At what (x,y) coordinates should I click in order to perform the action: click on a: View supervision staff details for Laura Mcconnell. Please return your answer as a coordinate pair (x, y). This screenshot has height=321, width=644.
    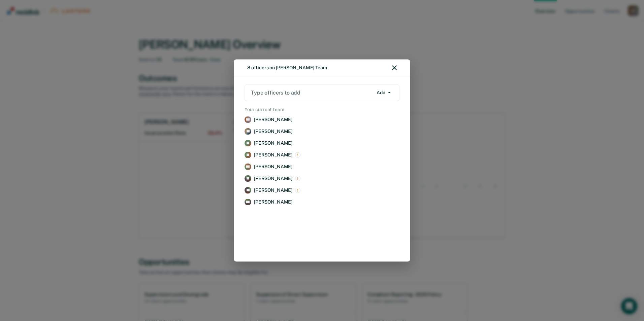
    Looking at the image, I should click on (322, 166).